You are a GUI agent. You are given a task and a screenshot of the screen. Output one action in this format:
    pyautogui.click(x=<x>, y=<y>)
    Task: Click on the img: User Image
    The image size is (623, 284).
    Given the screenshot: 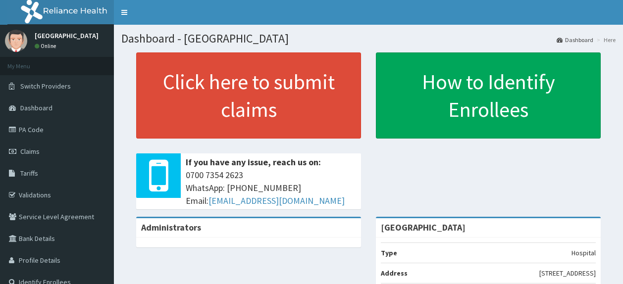 What is the action you would take?
    pyautogui.click(x=16, y=41)
    